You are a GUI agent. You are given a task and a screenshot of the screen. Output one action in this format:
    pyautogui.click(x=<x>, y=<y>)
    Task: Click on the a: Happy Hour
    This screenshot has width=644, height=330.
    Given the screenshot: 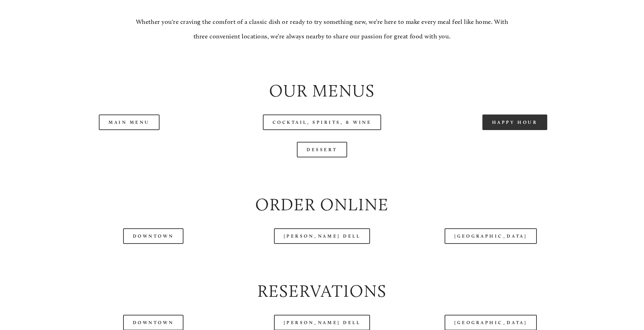 What is the action you would take?
    pyautogui.click(x=515, y=122)
    